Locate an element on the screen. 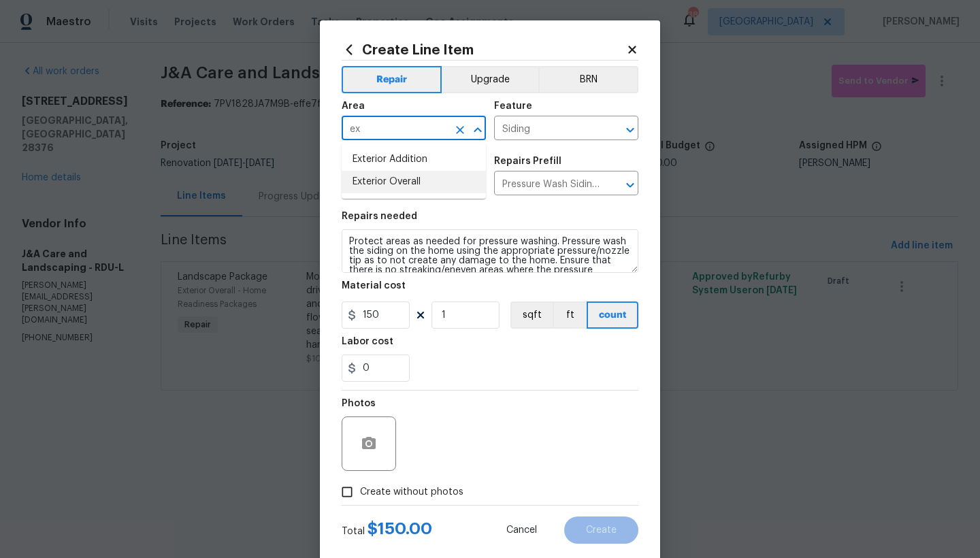  button: Repair is located at coordinates (392, 79).